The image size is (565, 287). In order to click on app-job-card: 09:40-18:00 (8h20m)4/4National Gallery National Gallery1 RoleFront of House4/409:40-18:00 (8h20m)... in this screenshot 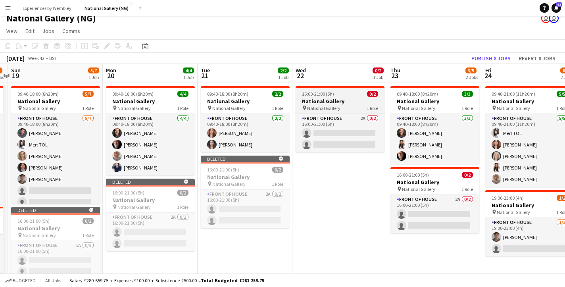, I will do `click(150, 130)`.